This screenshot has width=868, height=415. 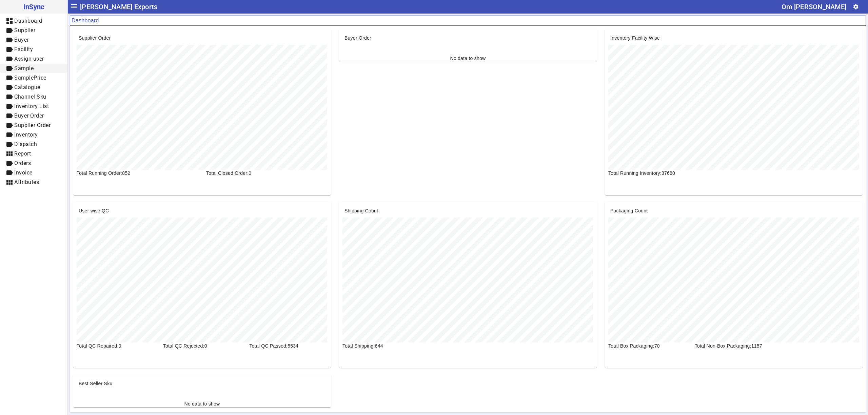 I want to click on mat-card-header: Best Seller Sku, so click(x=202, y=381).